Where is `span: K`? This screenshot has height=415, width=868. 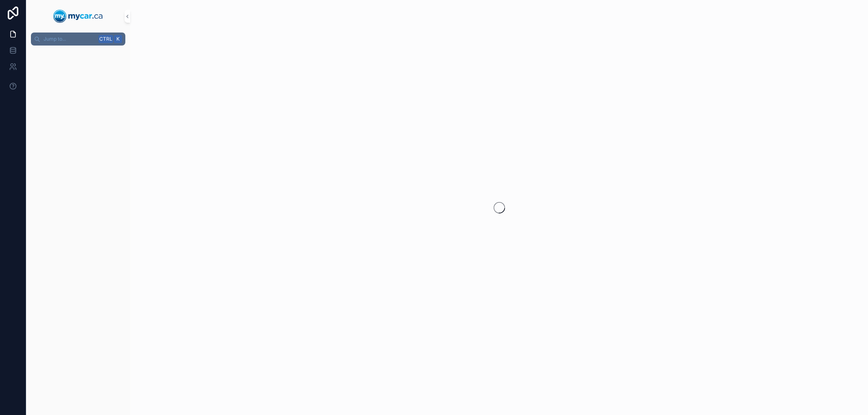 span: K is located at coordinates (118, 39).